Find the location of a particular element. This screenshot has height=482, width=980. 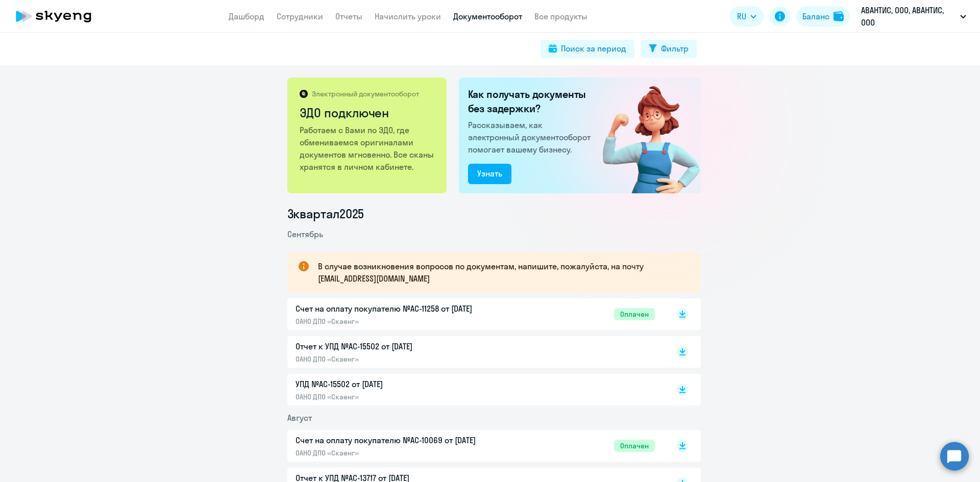

button: Фильтр is located at coordinates (668, 49).